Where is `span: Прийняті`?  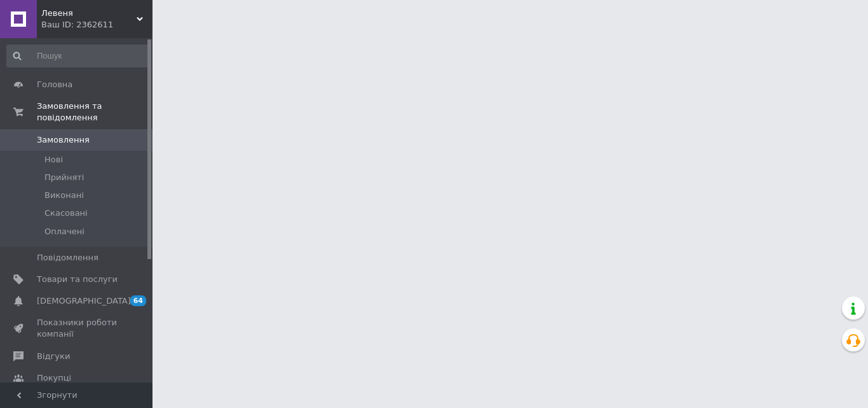 span: Прийняті is located at coordinates (64, 178).